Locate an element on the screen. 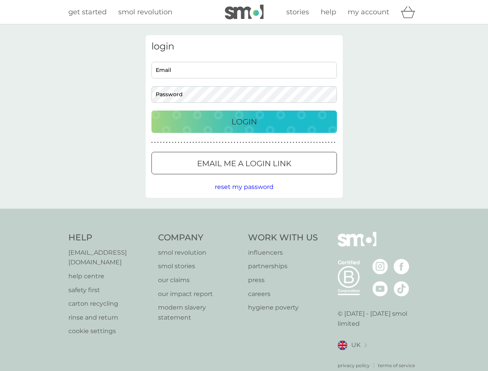 Image resolution: width=488 pixels, height=371 pixels. a: carton recycling is located at coordinates (109, 304).